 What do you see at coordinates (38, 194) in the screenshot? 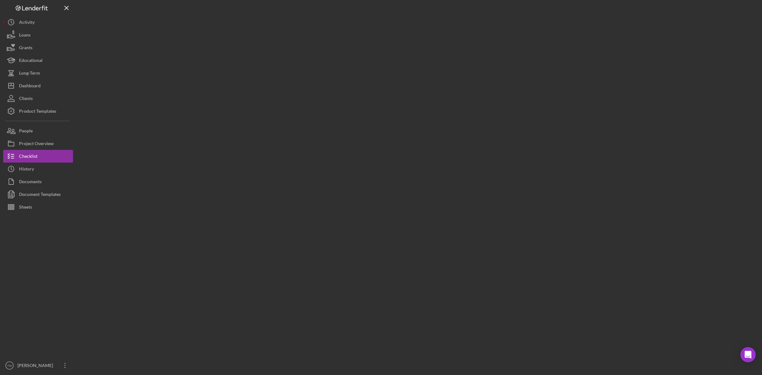
I see `a: Document Templates` at bounding box center [38, 194].